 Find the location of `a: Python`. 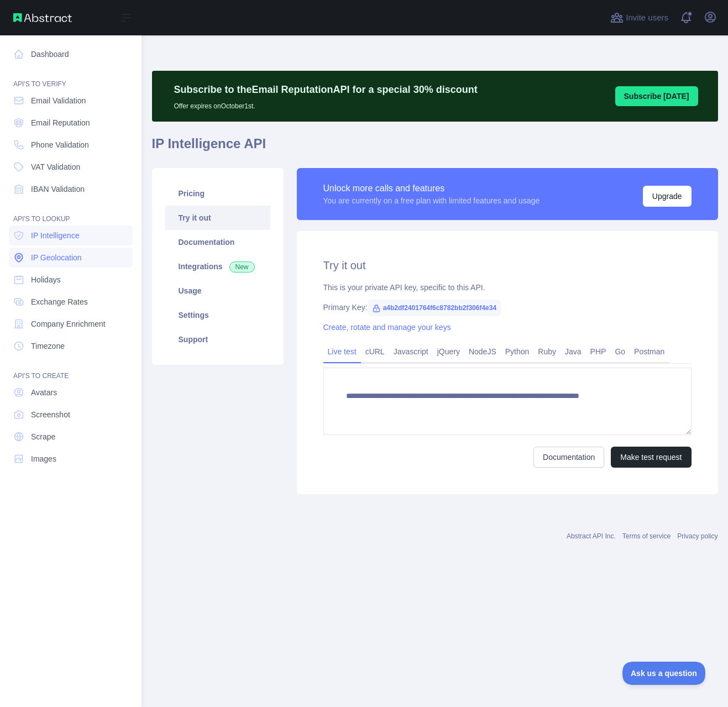

a: Python is located at coordinates (517, 351).